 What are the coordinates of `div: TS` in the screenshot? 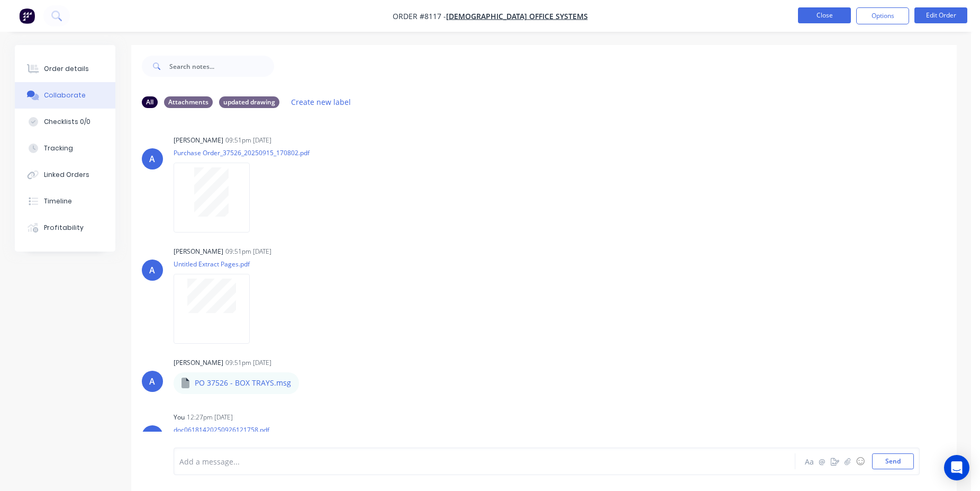 It's located at (152, 436).